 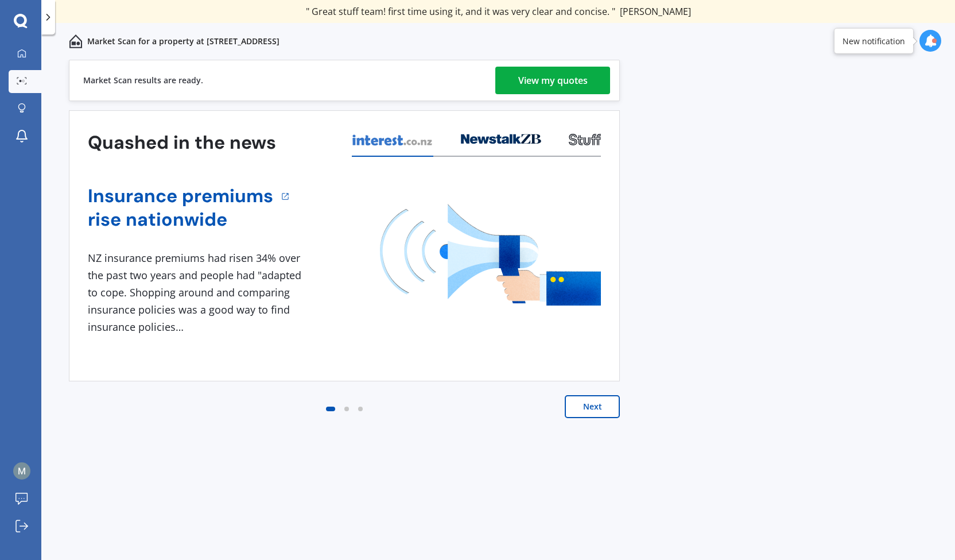 What do you see at coordinates (180, 196) in the screenshot?
I see `h4: Insurance premiums` at bounding box center [180, 196].